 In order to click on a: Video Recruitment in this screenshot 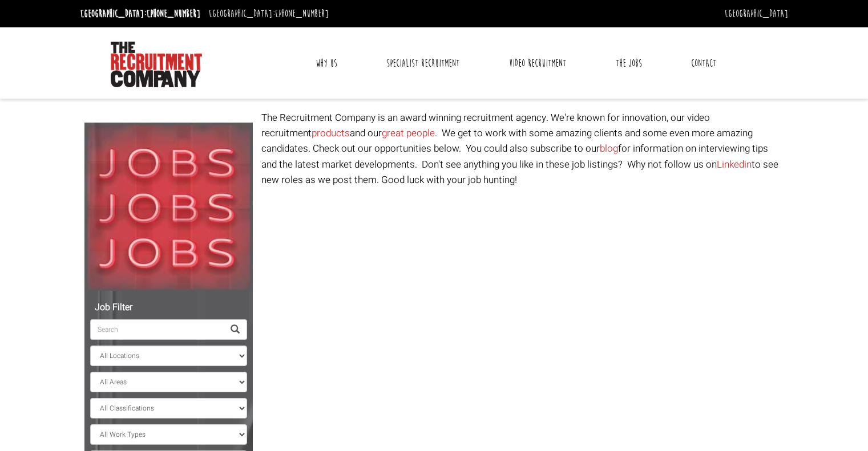, I will do `click(538, 63)`.